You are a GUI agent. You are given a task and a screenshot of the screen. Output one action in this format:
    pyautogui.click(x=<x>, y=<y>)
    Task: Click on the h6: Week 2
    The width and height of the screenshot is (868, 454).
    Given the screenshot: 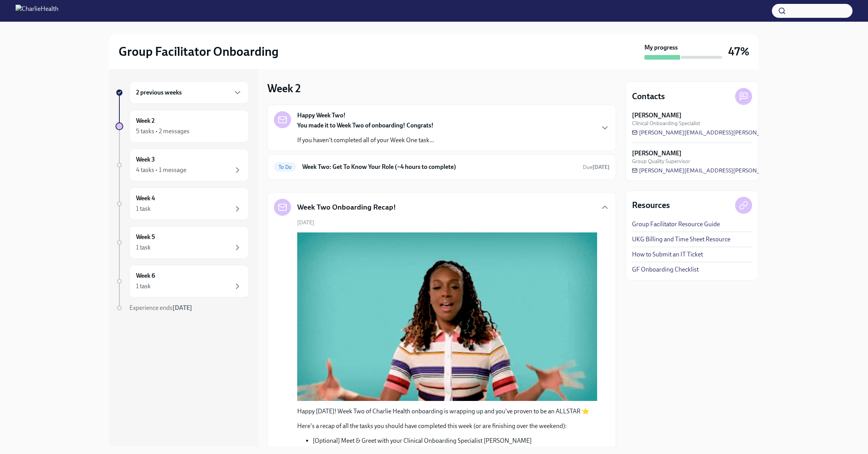 What is the action you would take?
    pyautogui.click(x=145, y=121)
    